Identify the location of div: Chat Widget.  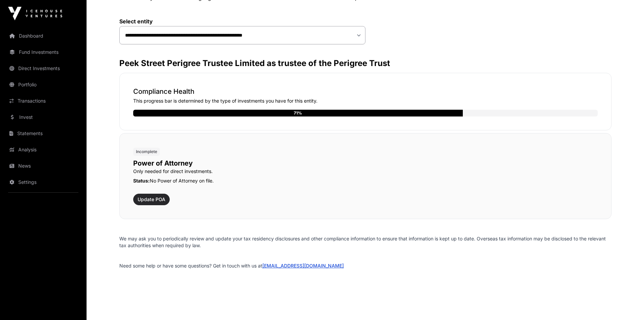
(627, 304).